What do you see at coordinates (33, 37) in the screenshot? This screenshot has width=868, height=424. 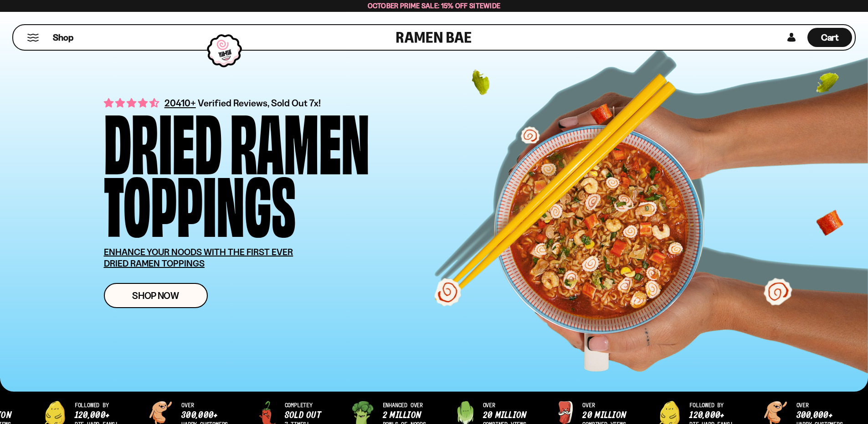 I see `button: Mobile Menu Trigger` at bounding box center [33, 37].